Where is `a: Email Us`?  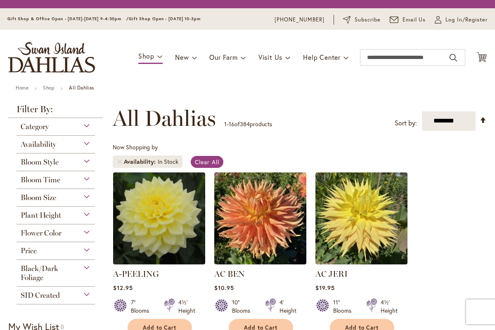 a: Email Us is located at coordinates (408, 20).